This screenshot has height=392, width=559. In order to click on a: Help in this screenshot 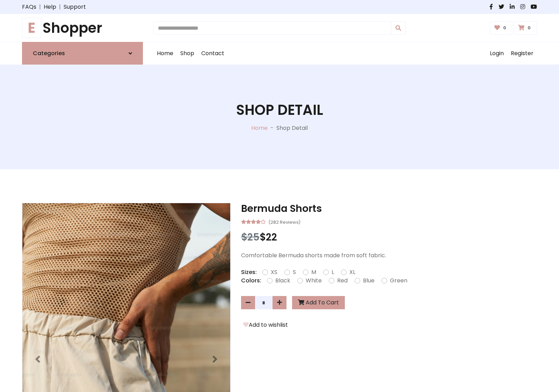, I will do `click(50, 7)`.